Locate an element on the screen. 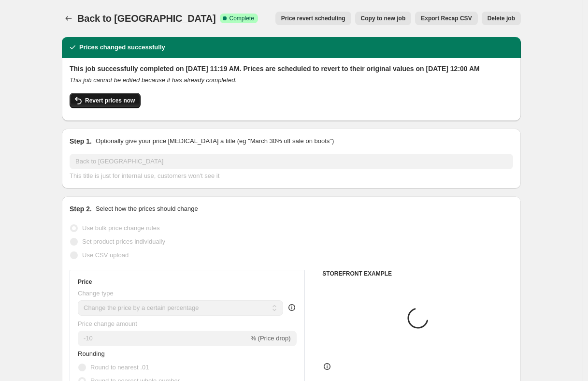  span: Use CSV upload is located at coordinates (106, 255).